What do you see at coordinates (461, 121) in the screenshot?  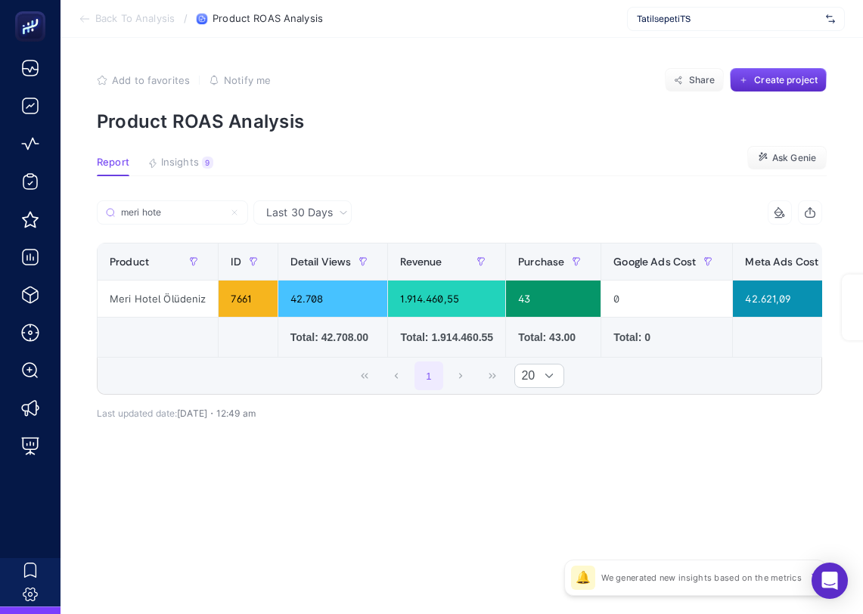 I see `p: Product ROAS Analysis` at bounding box center [461, 121].